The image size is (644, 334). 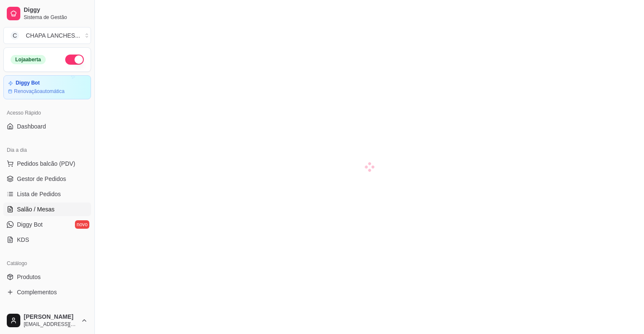 What do you see at coordinates (55, 17) in the screenshot?
I see `span: Sistema de Gestão` at bounding box center [55, 17].